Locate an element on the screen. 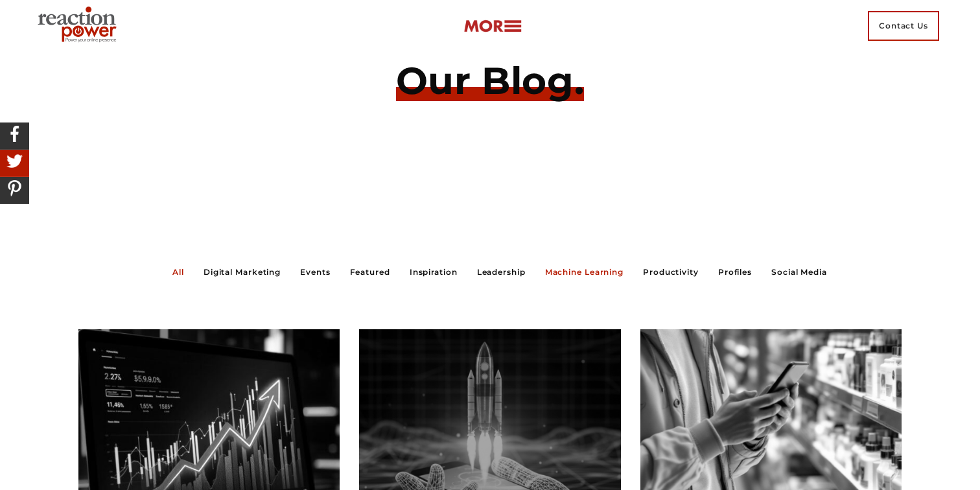 The width and height of the screenshot is (980, 490). span: Our blog. is located at coordinates (490, 80).